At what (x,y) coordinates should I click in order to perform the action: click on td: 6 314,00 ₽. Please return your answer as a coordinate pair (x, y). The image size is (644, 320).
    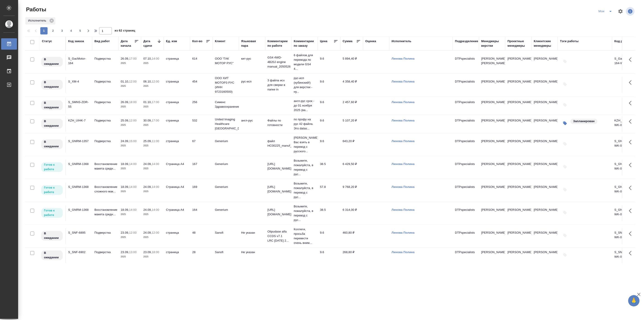
    Looking at the image, I should click on (352, 213).